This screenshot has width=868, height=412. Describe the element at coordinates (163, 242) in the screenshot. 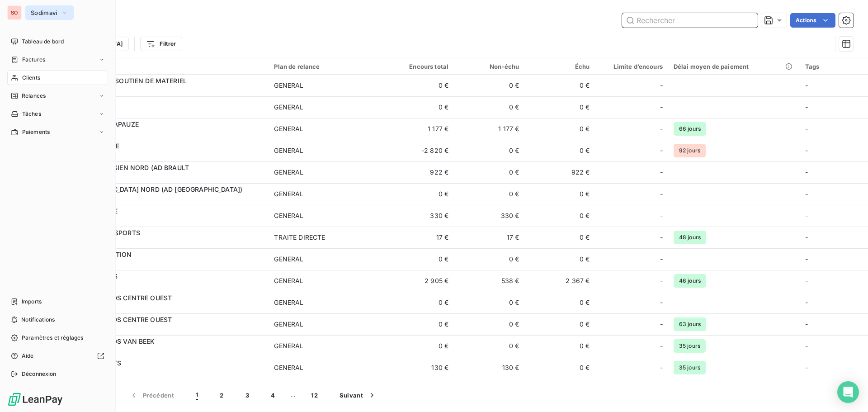

I see `span: 145163` at that location.